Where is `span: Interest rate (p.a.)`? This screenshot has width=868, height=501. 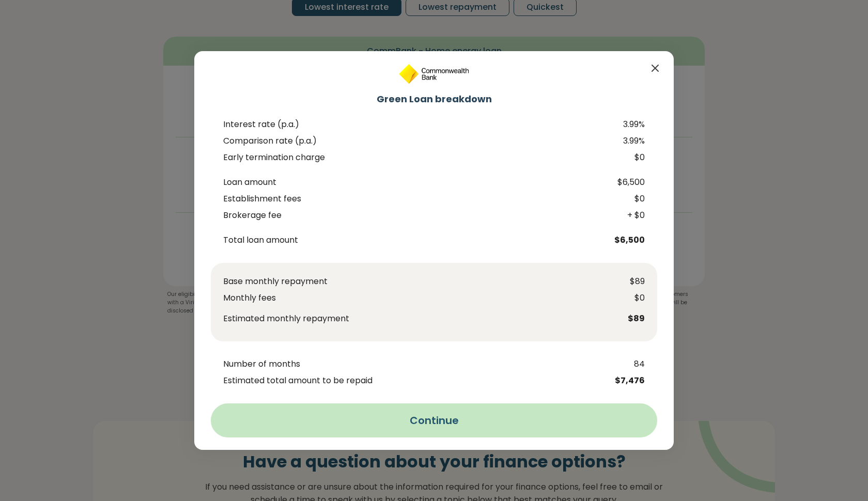
span: Interest rate (p.a.) is located at coordinates (415, 124).